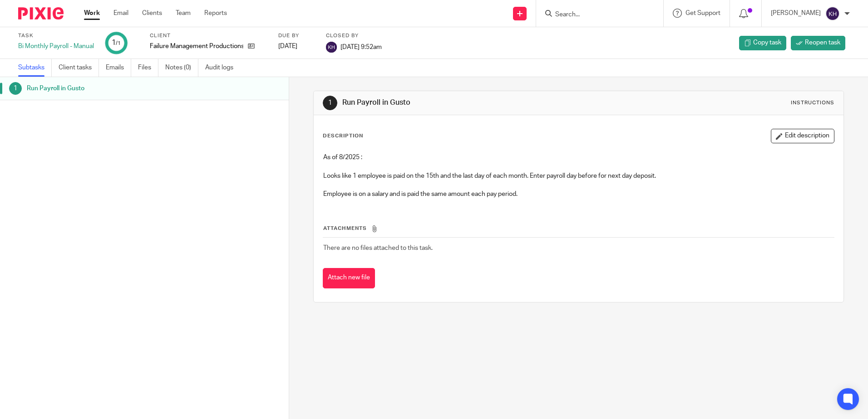 The width and height of the screenshot is (868, 419). I want to click on p: Failure Management Productions Inc., so click(197, 46).